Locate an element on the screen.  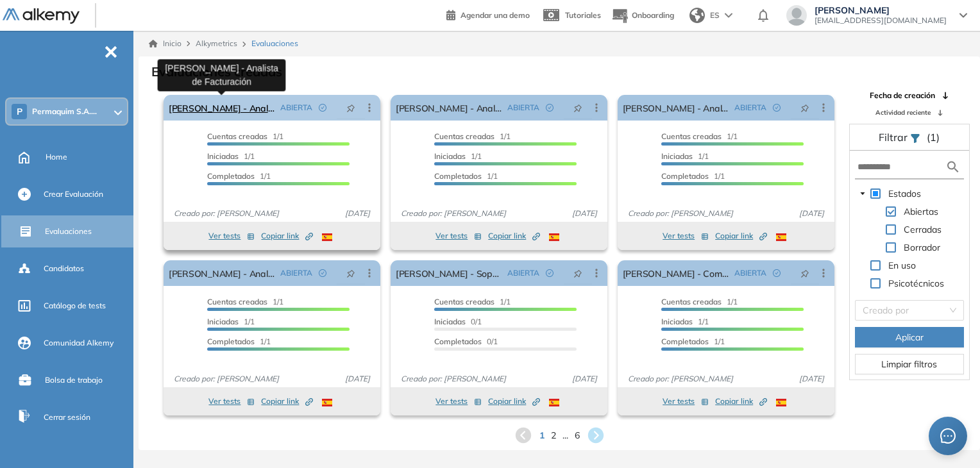
span: Filtrar is located at coordinates (894, 137).